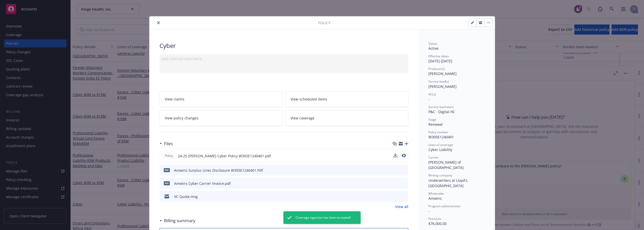 Image resolution: width=644 pixels, height=230 pixels. Describe the element at coordinates (439, 56) in the screenshot. I see `span: Effective dates` at that location.